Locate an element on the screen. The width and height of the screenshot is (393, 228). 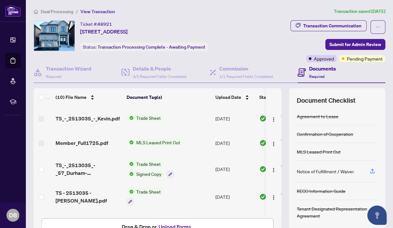
span: Status is located at coordinates (266, 97).